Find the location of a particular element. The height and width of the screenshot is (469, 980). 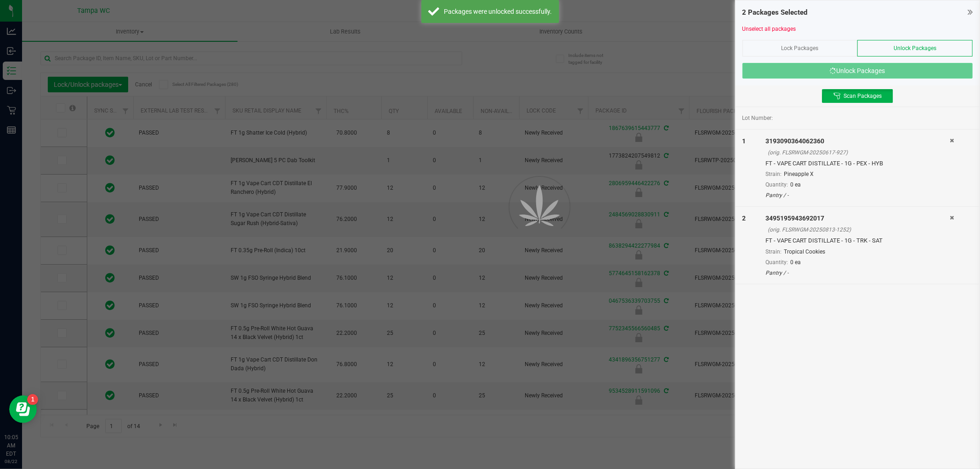

div: FT - VAPE CART DISTILLATE - 1G - PEX - HYB is located at coordinates (857, 164).